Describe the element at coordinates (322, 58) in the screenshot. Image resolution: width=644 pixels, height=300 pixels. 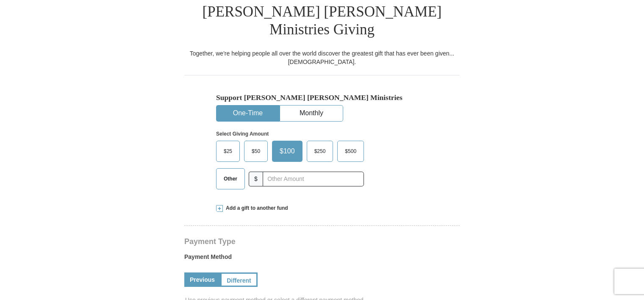
I see `div: Together, we're helping people all over the world discover the greatest gift that has ever been g...` at that location.